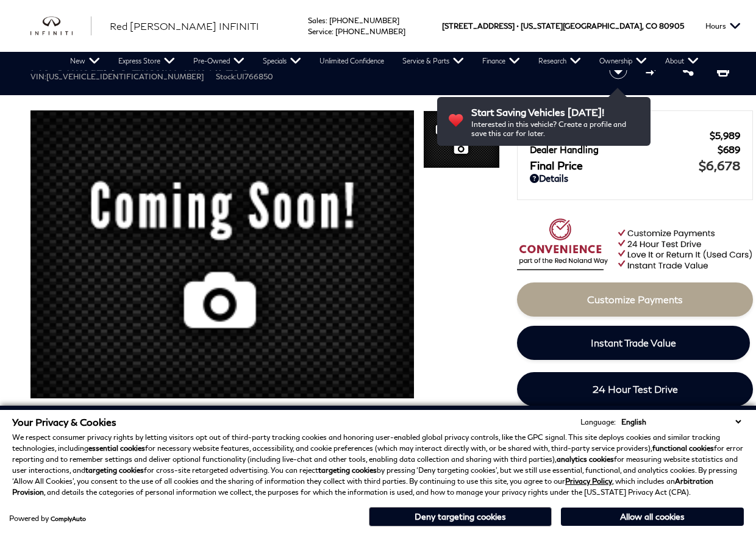 The image size is (756, 535). Describe the element at coordinates (635, 150) in the screenshot. I see `a: Dealer Handling $689` at that location.